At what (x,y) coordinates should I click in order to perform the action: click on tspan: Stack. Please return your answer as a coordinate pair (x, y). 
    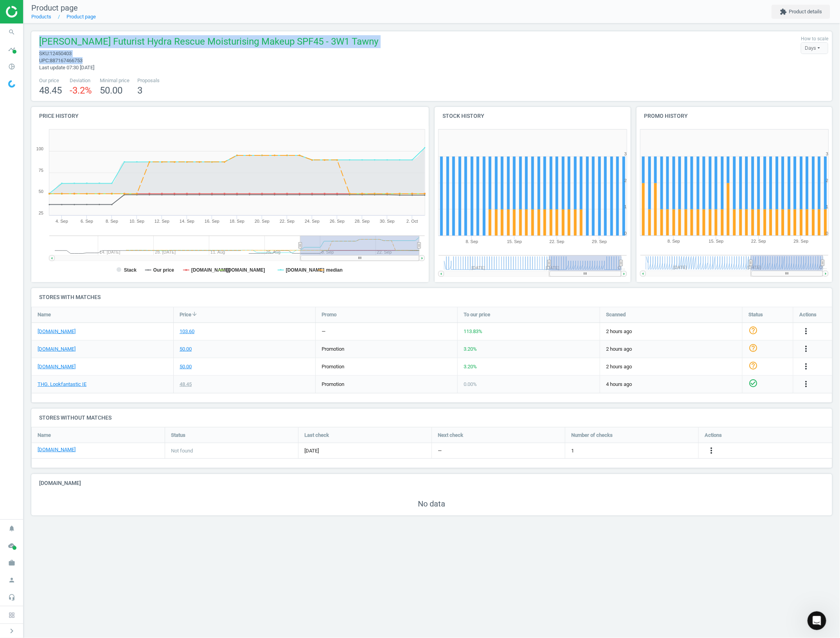
    Looking at the image, I should click on (131, 270).